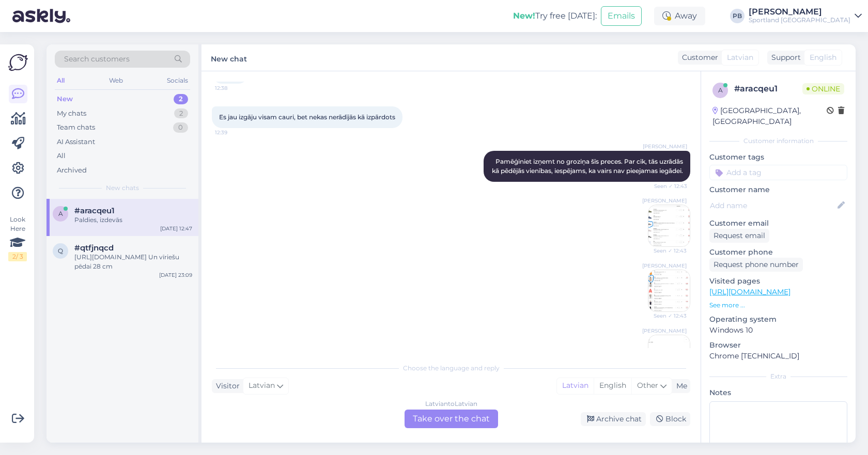 This screenshot has width=868, height=455. Describe the element at coordinates (778, 223) in the screenshot. I see `p: Customer email` at that location.